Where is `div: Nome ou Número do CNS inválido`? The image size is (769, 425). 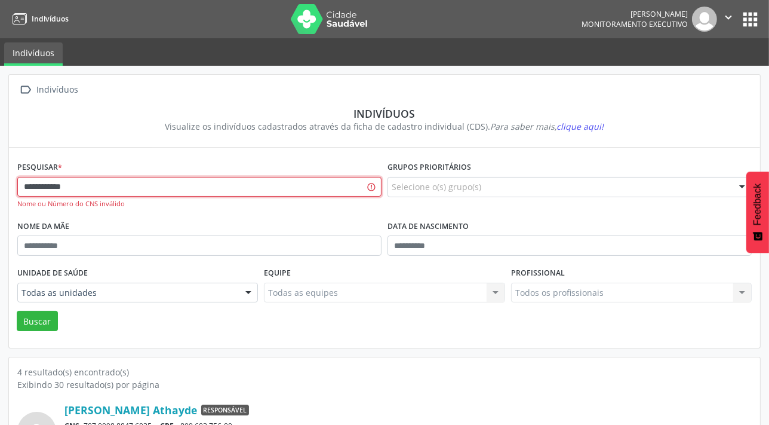 div: Nome ou Número do CNS inválido is located at coordinates (199, 204).